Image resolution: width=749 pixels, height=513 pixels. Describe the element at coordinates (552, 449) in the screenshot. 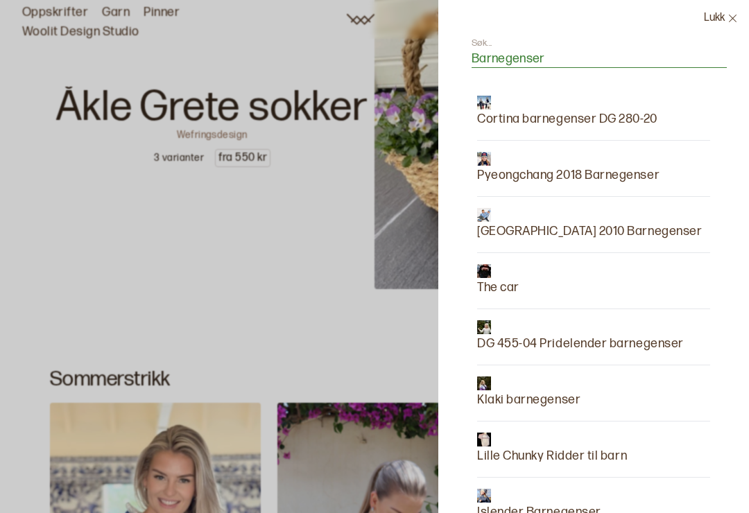

I see `a: Lille Chunky Ridder til barnLille Chunky Ridder til barn` at that location.